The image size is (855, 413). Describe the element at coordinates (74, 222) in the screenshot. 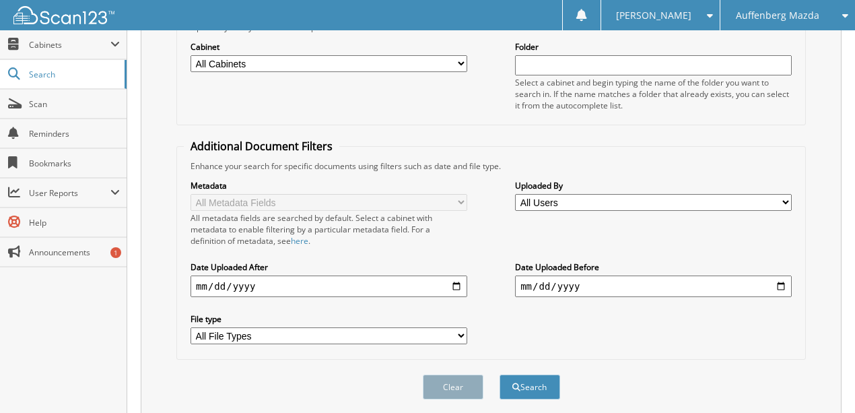

I see `span: Help` at that location.